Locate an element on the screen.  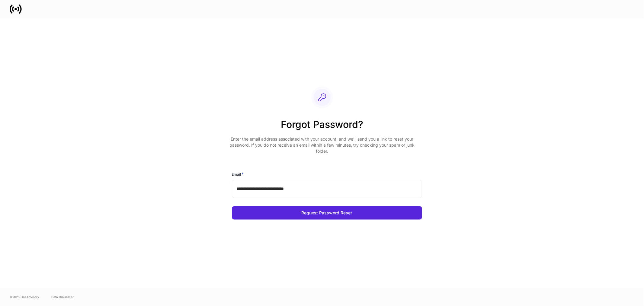
div: Request Password Reset is located at coordinates (327, 213).